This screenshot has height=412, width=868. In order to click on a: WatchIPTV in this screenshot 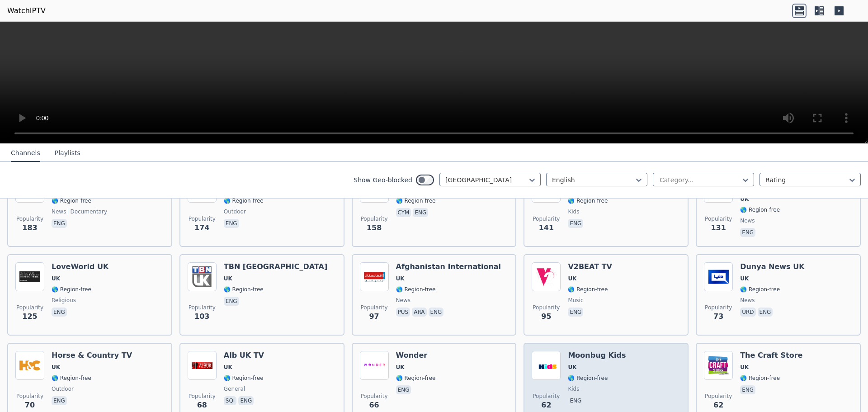, I will do `click(26, 11)`.